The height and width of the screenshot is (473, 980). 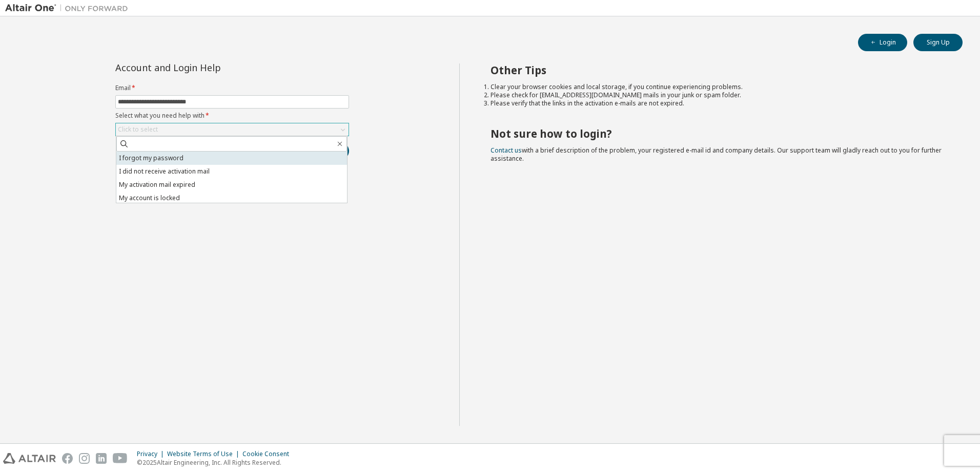 What do you see at coordinates (29, 458) in the screenshot?
I see `img: altair_logo.svg` at bounding box center [29, 458].